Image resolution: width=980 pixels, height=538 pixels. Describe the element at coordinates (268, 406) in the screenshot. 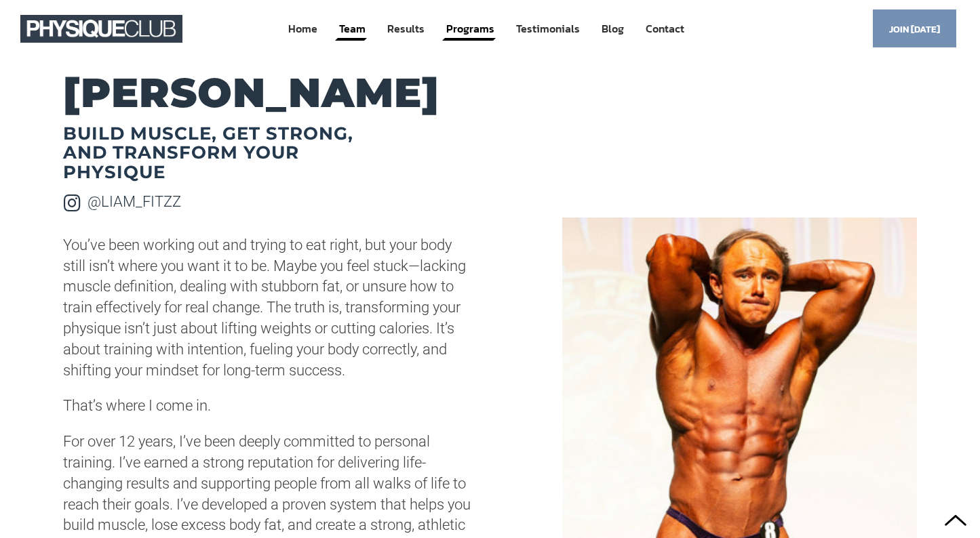

I see `p: That’s where I come in.` at that location.